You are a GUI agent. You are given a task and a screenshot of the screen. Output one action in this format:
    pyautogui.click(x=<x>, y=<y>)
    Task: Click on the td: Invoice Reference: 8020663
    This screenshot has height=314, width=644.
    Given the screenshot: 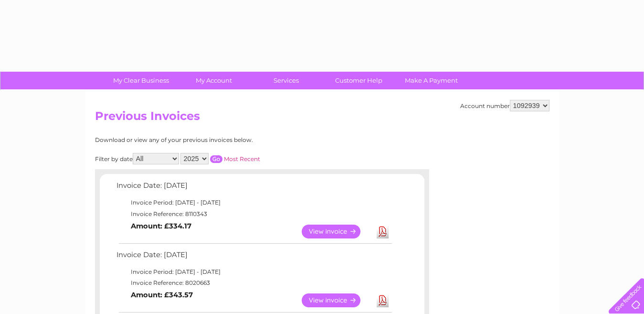 What is the action you would take?
    pyautogui.click(x=254, y=282)
    